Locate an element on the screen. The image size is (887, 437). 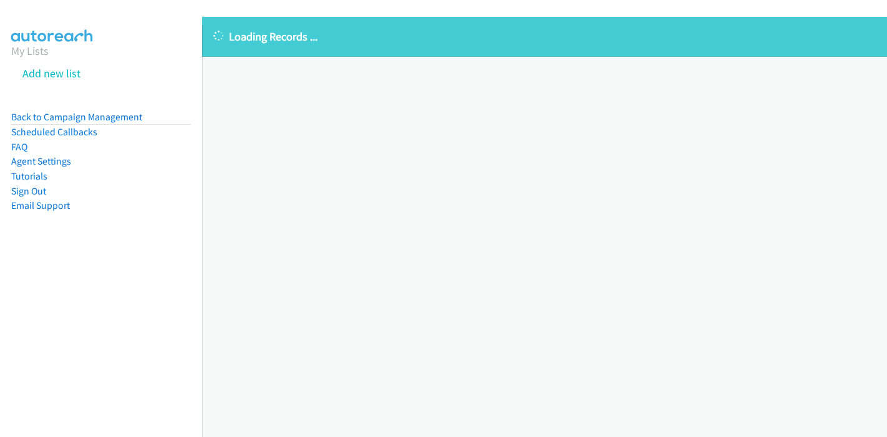
a: FAQ is located at coordinates (19, 147).